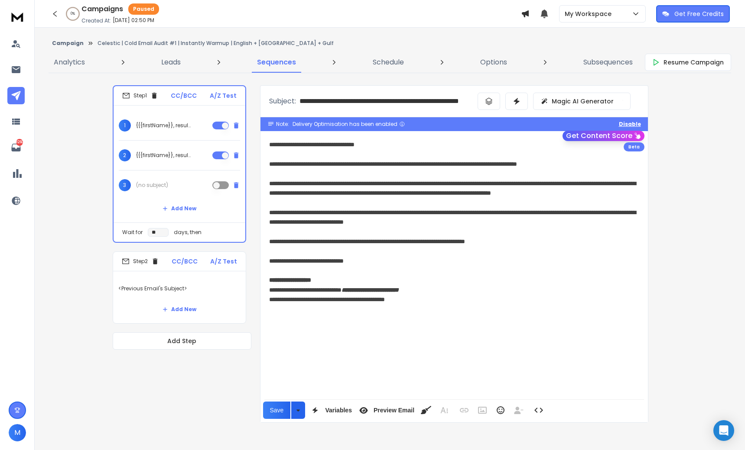 Image resolution: width=745 pixels, height=450 pixels. What do you see at coordinates (394, 411) in the screenshot?
I see `span: Preview Email` at bounding box center [394, 411].